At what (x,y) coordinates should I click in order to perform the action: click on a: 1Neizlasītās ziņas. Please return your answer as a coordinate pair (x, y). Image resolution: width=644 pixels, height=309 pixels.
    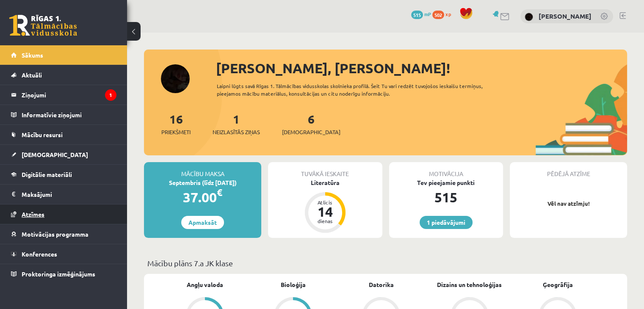
    Looking at the image, I should click on (236, 123).